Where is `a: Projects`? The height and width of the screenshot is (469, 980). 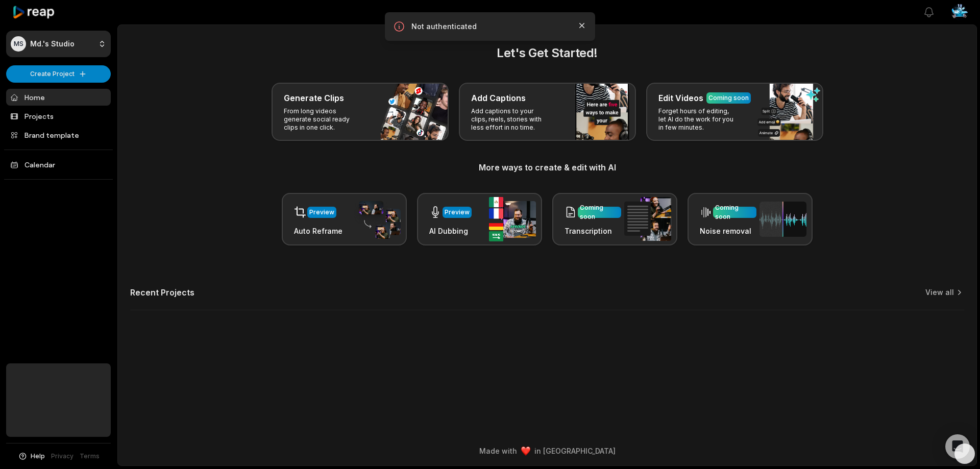 a: Projects is located at coordinates (58, 116).